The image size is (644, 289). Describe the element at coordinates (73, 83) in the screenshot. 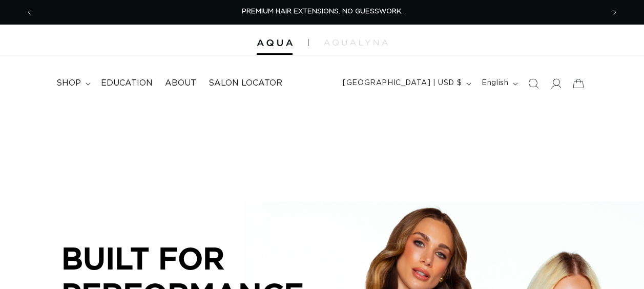

I see `summary: shop` at that location.